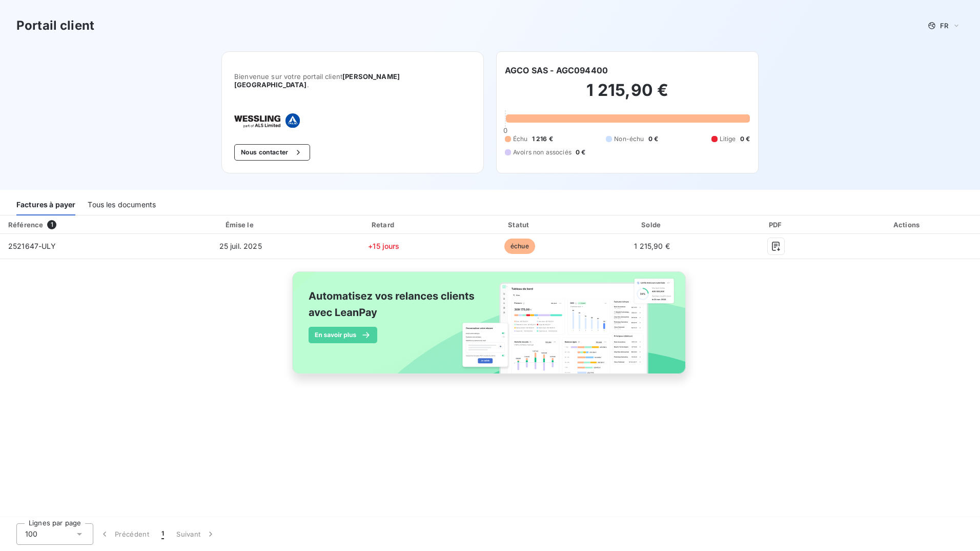 This screenshot has height=551, width=980. Describe the element at coordinates (520, 139) in the screenshot. I see `span: Échu` at that location.